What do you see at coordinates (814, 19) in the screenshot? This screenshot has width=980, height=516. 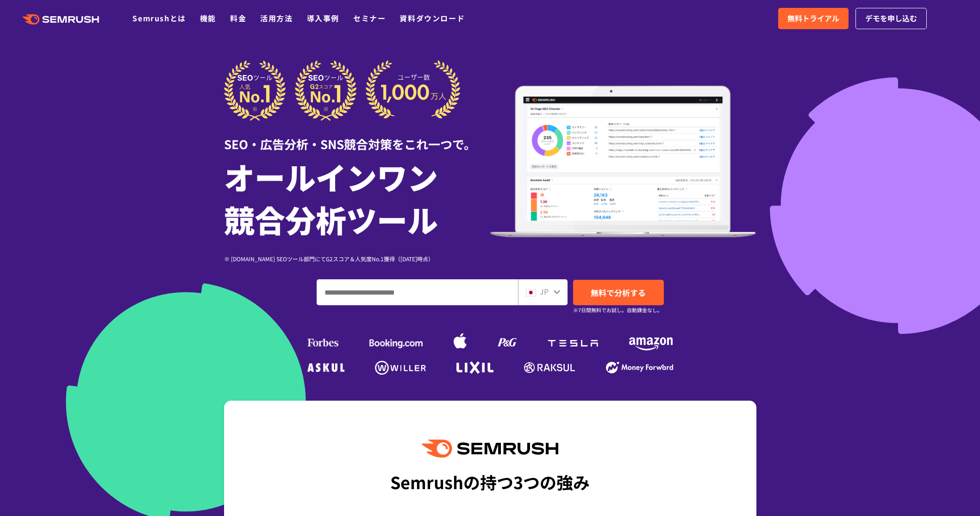 I see `span: 無料トライアル` at bounding box center [814, 19].